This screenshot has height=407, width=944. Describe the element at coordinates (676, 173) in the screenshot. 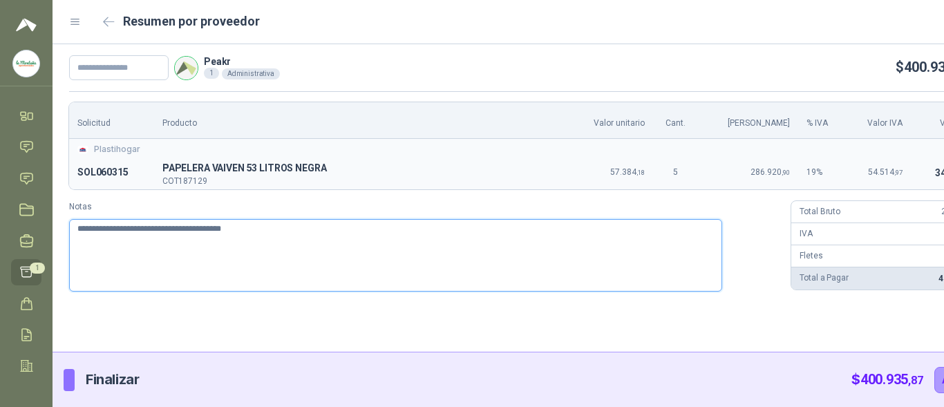

I see `td: 5` at that location.